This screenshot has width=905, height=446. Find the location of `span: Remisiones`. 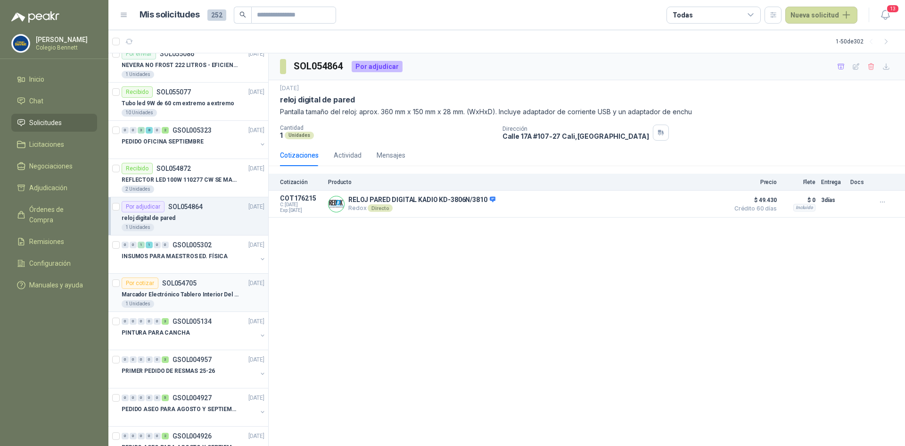

span: Remisiones is located at coordinates (47, 241).